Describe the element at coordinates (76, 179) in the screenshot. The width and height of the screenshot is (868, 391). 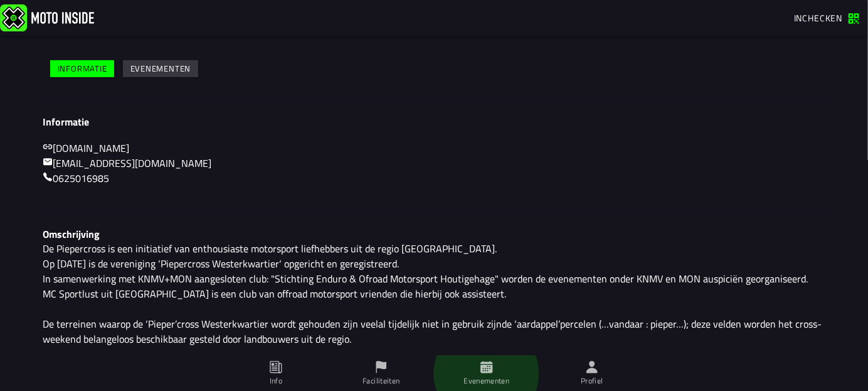
I see `a: 0625016985` at that location.